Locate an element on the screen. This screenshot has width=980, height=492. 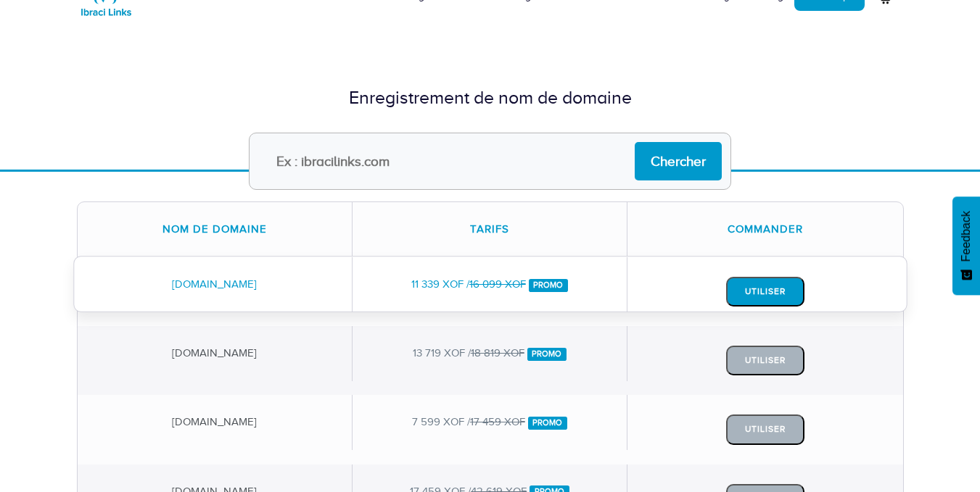
input: Chercher is located at coordinates (678, 161).